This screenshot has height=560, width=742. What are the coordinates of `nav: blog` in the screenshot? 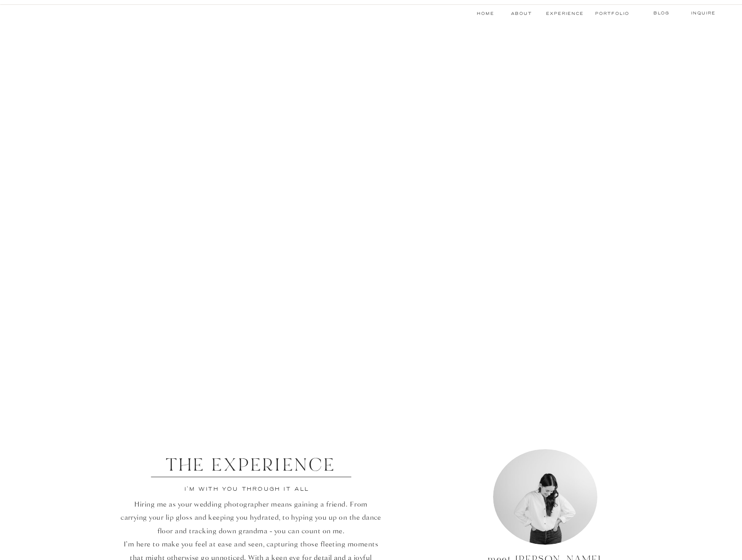 It's located at (661, 13).